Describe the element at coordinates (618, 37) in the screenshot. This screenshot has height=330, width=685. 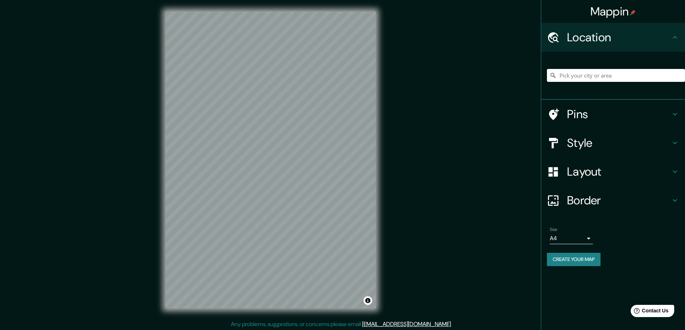
I see `h4: Location` at that location.